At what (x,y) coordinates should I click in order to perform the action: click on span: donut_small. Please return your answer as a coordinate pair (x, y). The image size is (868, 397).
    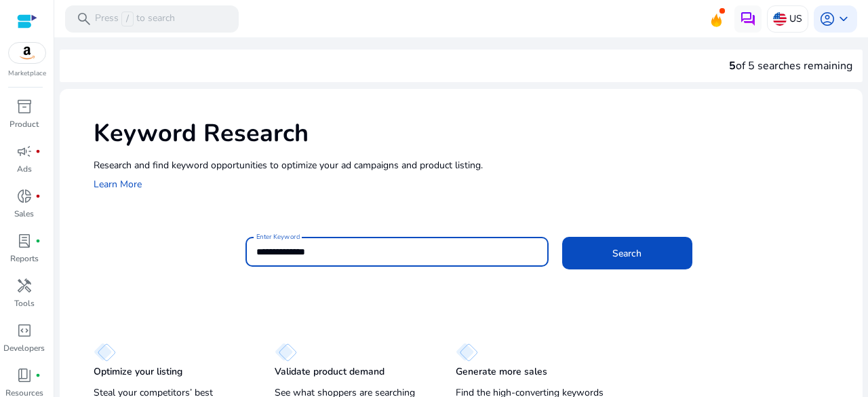
    Looking at the image, I should click on (24, 196).